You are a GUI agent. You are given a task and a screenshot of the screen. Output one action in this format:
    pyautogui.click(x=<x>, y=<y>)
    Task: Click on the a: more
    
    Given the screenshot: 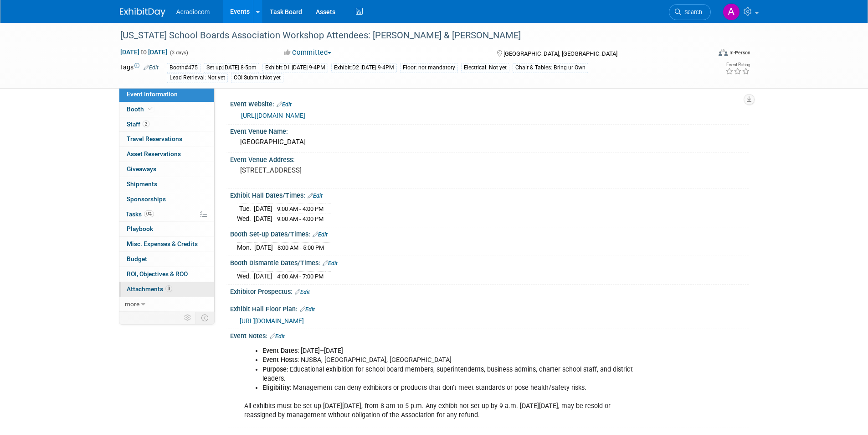 What is the action you would take?
    pyautogui.click(x=167, y=304)
    